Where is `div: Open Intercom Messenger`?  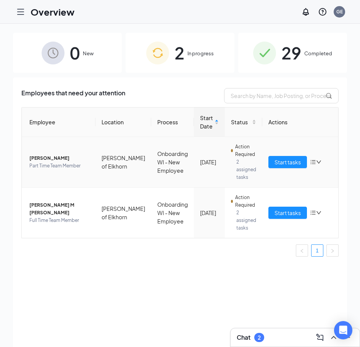 div: Open Intercom Messenger is located at coordinates (343, 330).